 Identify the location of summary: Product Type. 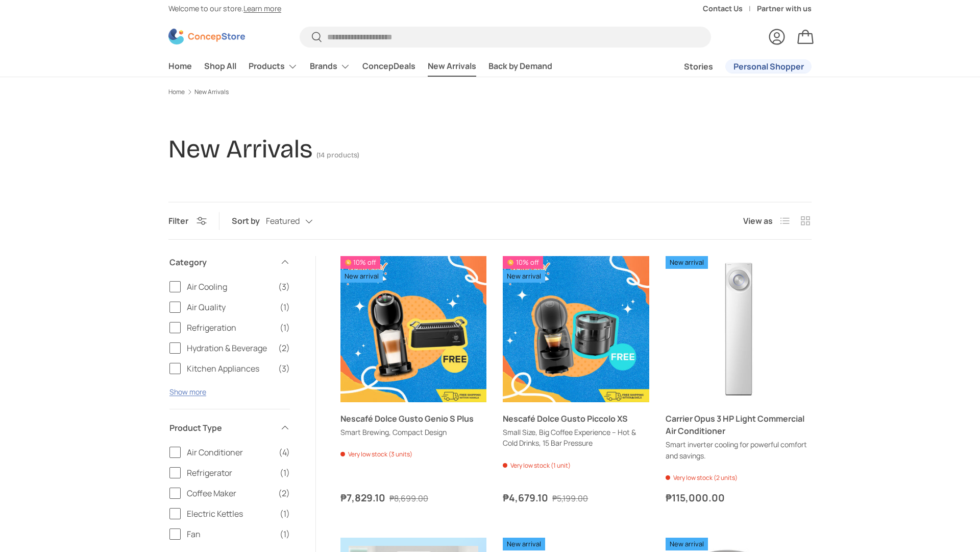
(230, 427).